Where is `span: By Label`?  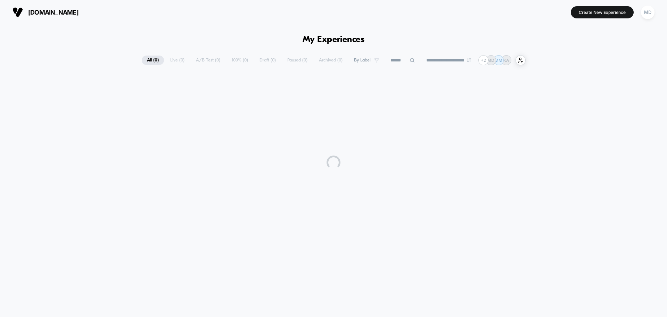
span: By Label is located at coordinates (362, 60).